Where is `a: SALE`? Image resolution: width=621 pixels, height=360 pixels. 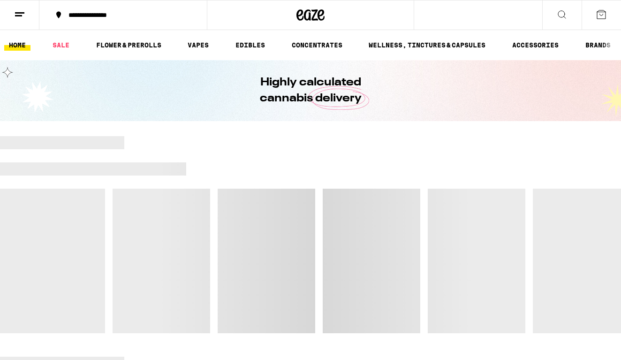
a: SALE is located at coordinates (61, 45).